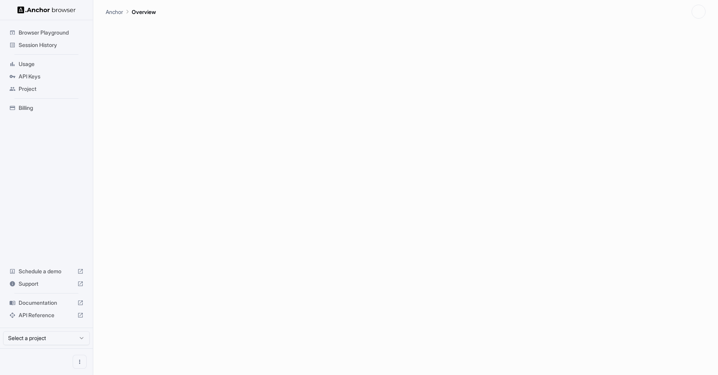 Image resolution: width=718 pixels, height=375 pixels. Describe the element at coordinates (46, 315) in the screenshot. I see `span: API Reference` at that location.